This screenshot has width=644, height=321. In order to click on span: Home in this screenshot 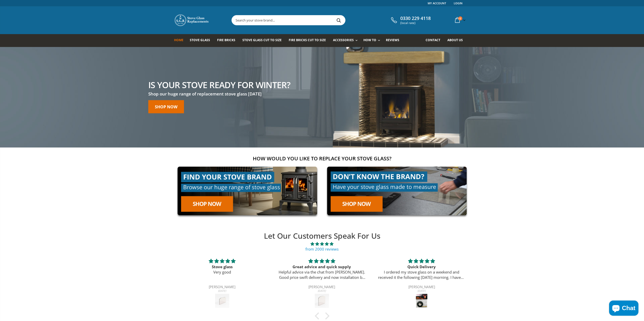, I will do `click(179, 40)`.